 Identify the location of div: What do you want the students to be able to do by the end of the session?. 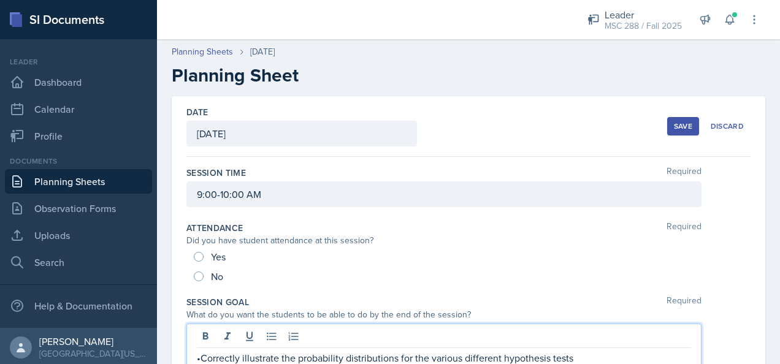
(444, 315).